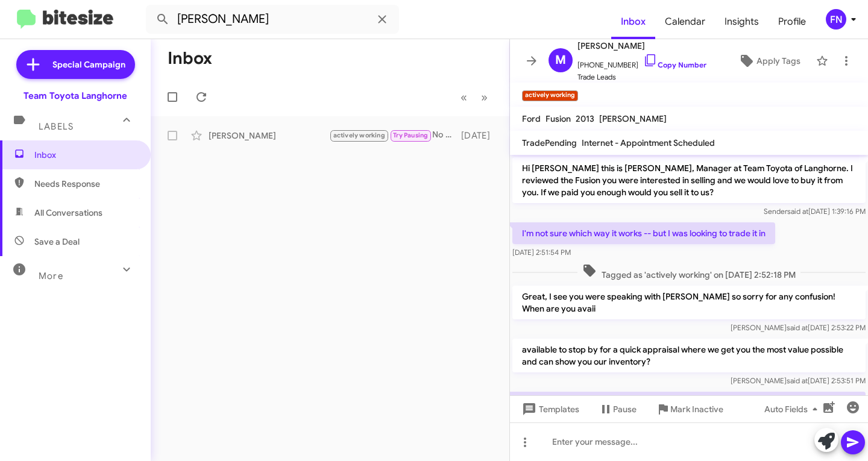 This screenshot has height=461, width=868. What do you see at coordinates (742, 22) in the screenshot?
I see `a: Insights` at bounding box center [742, 22].